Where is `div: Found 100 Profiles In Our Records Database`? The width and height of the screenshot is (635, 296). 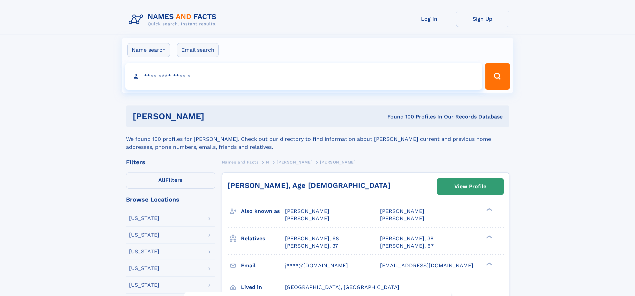
div: Found 100 Profiles In Our Records Database is located at coordinates (399, 117).